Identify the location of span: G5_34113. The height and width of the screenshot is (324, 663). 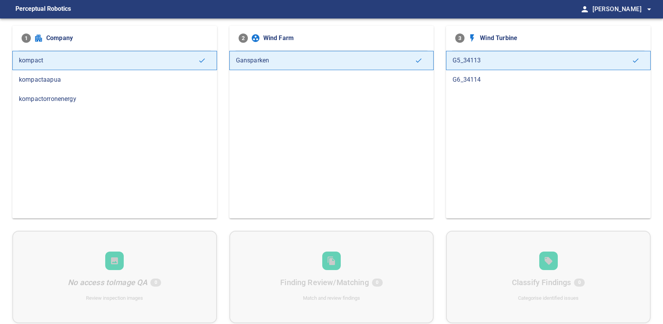
(542, 61).